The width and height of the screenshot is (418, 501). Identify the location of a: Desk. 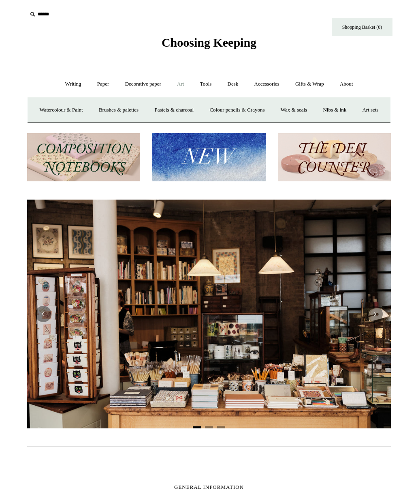
(233, 84).